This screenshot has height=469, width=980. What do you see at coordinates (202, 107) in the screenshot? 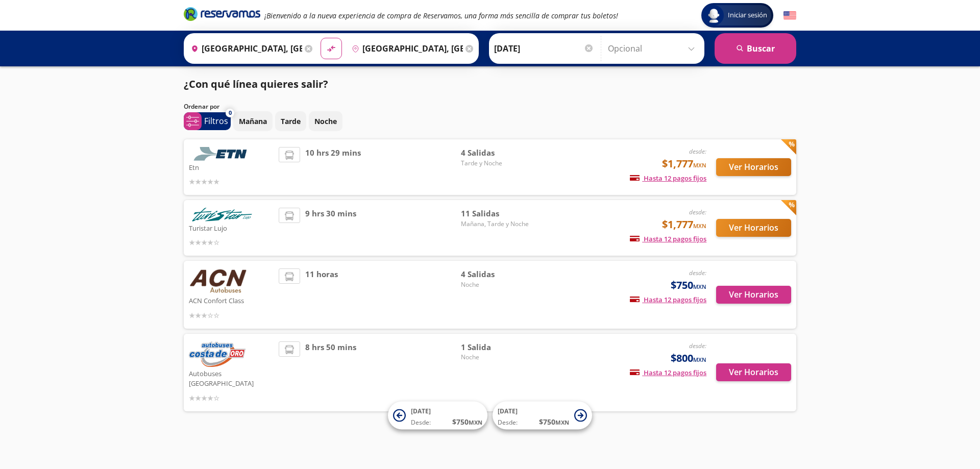
I see `p: Ordenar por` at bounding box center [202, 107].